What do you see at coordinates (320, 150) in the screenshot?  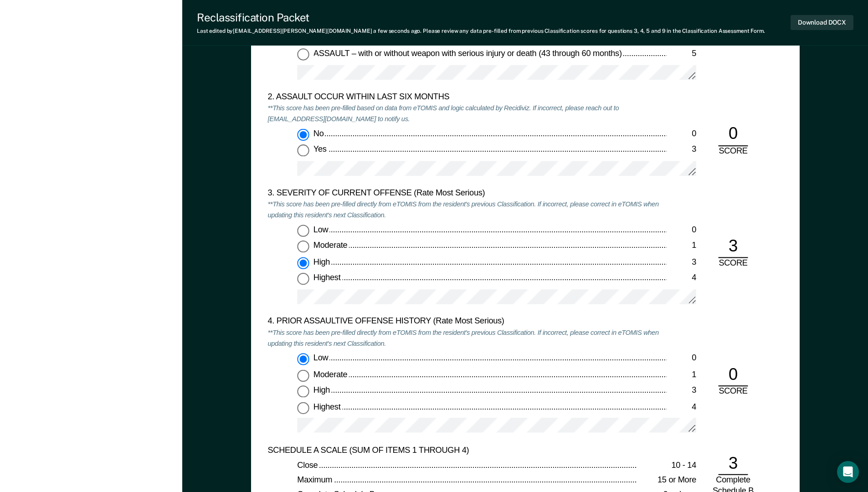 I see `span: Yes` at bounding box center [320, 150].